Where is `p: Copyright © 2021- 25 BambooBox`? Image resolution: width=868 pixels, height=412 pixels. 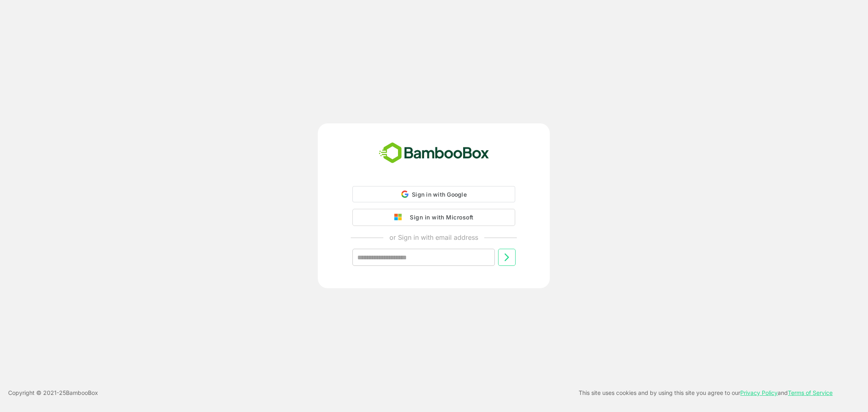
p: Copyright © 2021- 25 BambooBox is located at coordinates (53, 393).